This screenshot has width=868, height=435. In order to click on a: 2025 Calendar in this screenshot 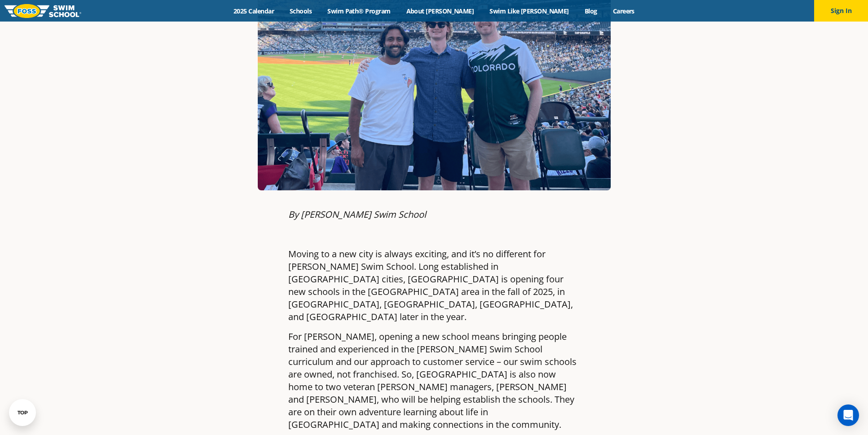, I will do `click(254, 11)`.